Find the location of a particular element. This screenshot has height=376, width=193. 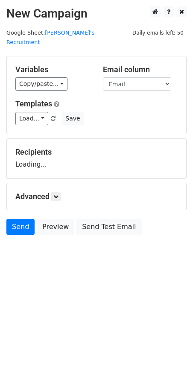

small: Google Sheet: is located at coordinates (50, 38).